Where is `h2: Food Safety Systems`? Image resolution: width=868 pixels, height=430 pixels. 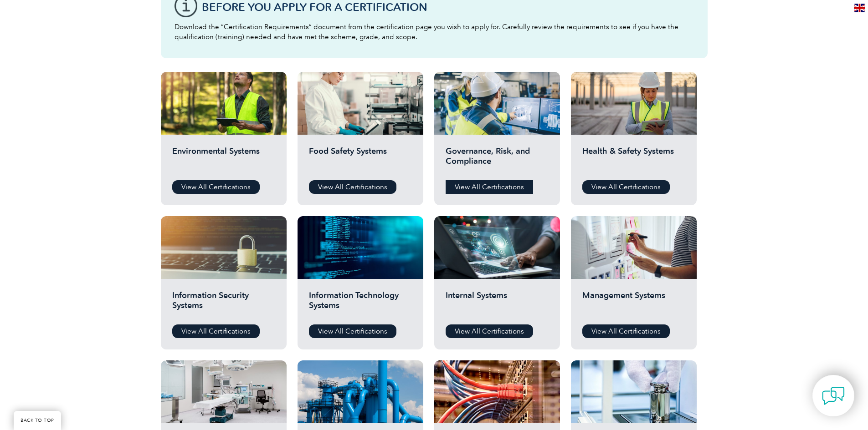 h2: Food Safety Systems is located at coordinates (360, 160).